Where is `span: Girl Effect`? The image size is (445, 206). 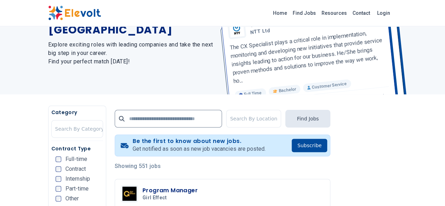
span: Girl Effect is located at coordinates (155, 198).